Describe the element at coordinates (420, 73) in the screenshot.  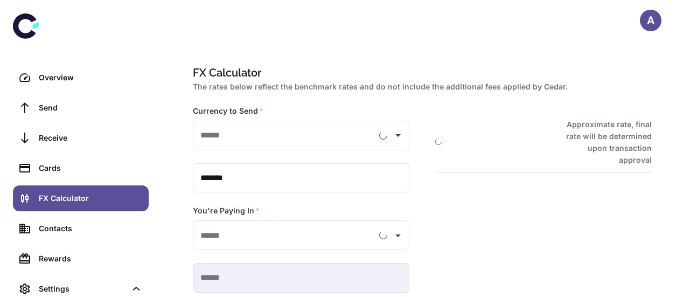
I see `h1: FX Calculator` at that location.